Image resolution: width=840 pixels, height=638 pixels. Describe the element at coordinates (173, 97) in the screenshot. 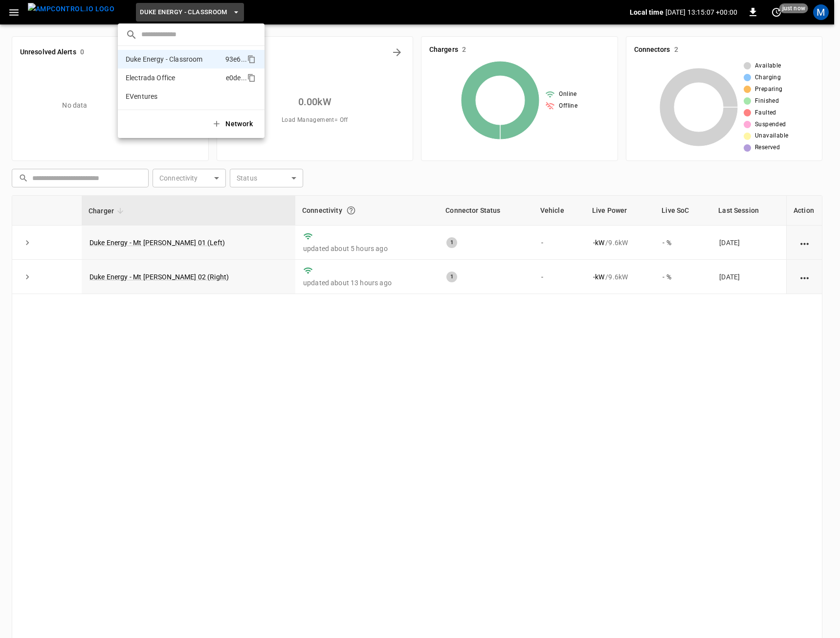

I see `p: EVentures` at that location.